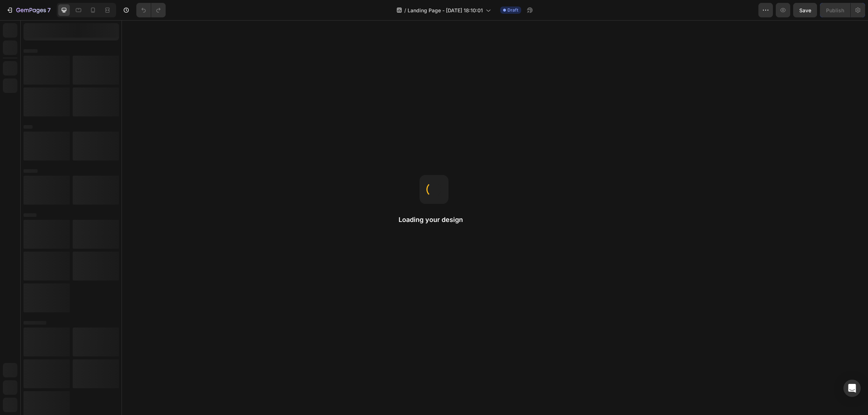  Describe the element at coordinates (805, 10) in the screenshot. I see `button: Save` at that location.